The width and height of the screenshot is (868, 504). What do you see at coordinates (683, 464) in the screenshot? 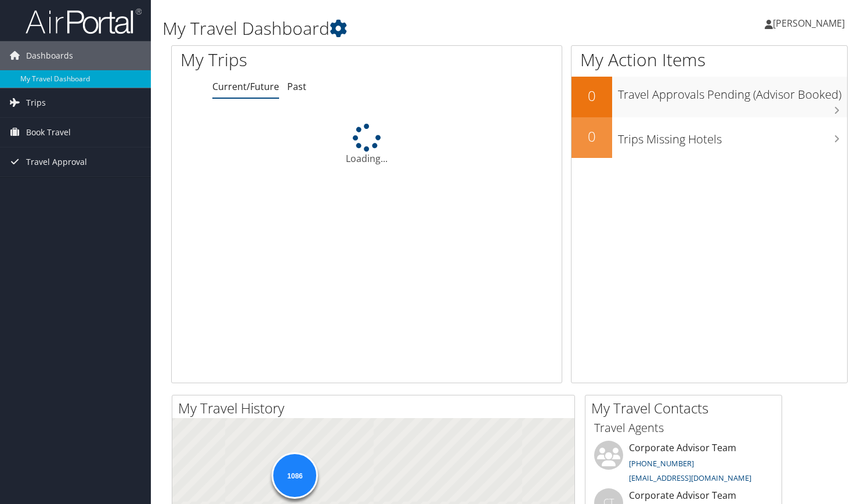
I see `li: Corporate Advisor Team` at bounding box center [683, 464].